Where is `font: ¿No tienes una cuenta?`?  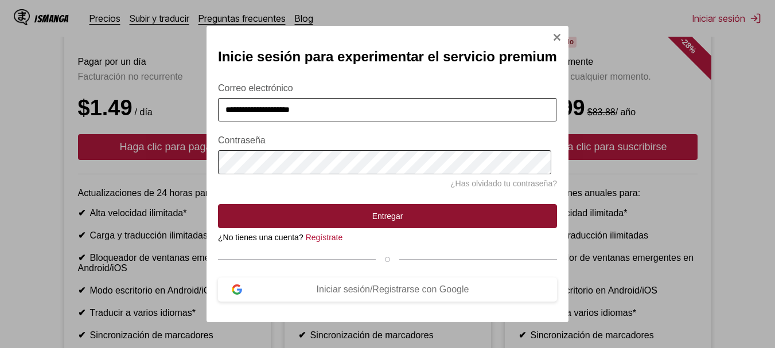
font: ¿No tienes una cuenta? is located at coordinates (261, 238).